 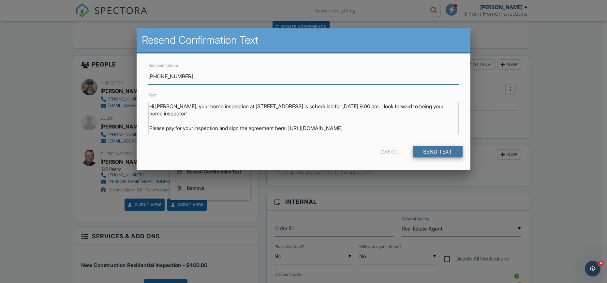 What do you see at coordinates (163, 65) in the screenshot?
I see `label: Recipient phone` at bounding box center [163, 65].